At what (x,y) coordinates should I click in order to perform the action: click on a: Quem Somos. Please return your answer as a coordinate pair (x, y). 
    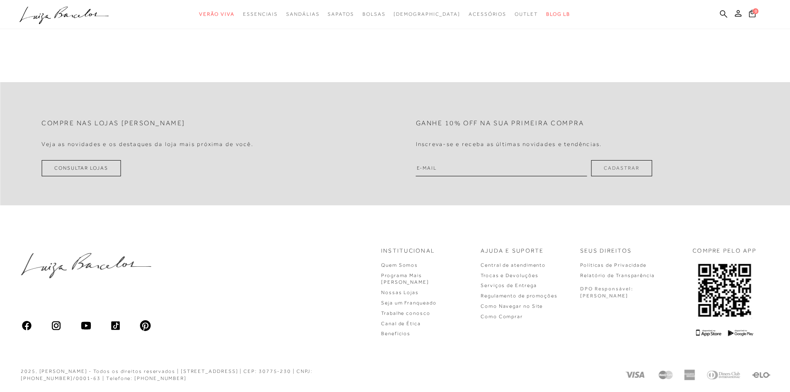
    Looking at the image, I should click on (400, 265).